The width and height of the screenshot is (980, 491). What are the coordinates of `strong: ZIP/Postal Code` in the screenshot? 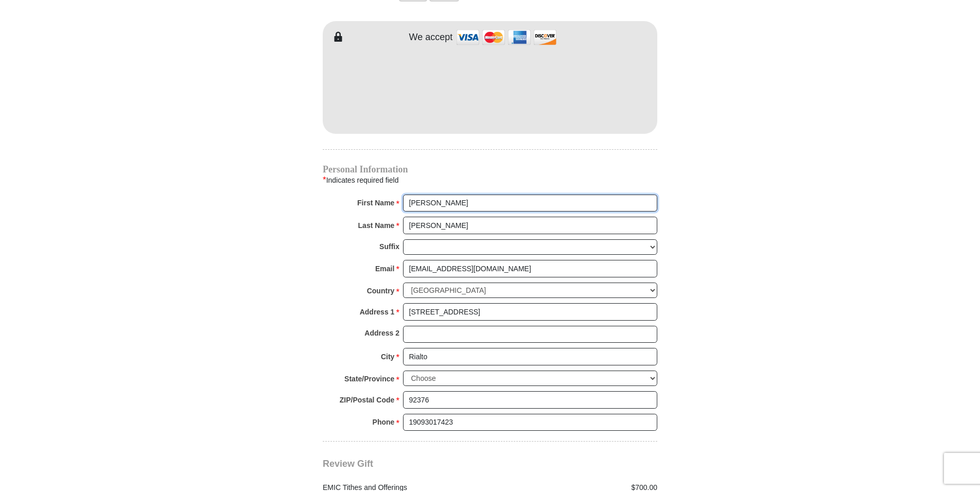 It's located at (367, 400).